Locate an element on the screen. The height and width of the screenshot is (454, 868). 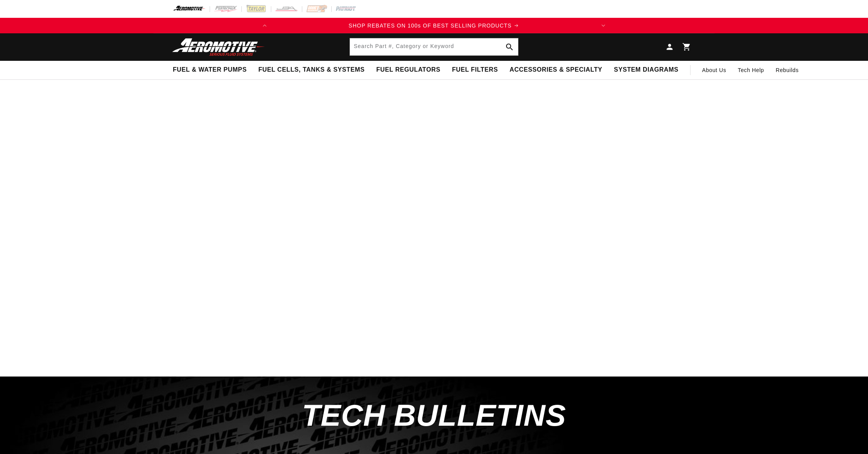
button: Translation missing: en.sections.announcements.previous_announcement is located at coordinates (265, 26).